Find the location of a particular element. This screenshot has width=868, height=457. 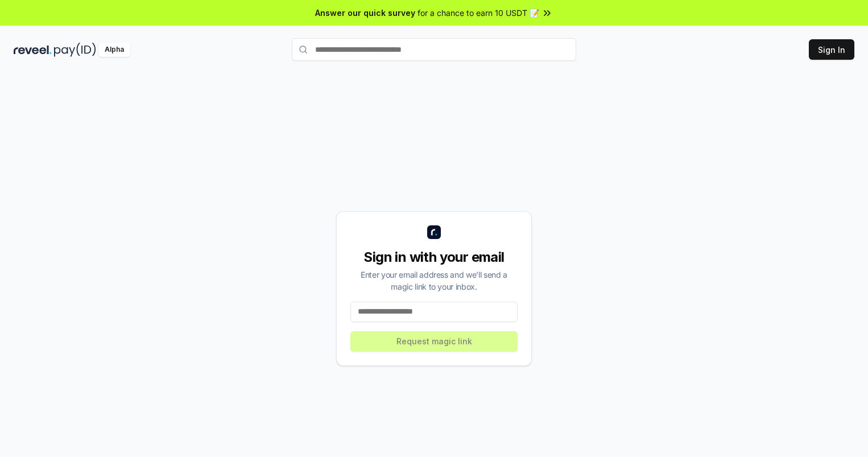

button: Sign In is located at coordinates (832, 49).